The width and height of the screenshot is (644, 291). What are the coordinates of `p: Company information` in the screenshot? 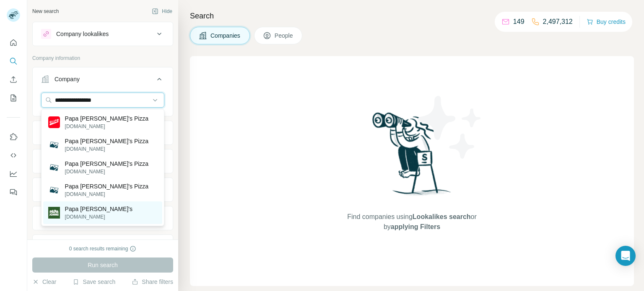 It's located at (103, 58).